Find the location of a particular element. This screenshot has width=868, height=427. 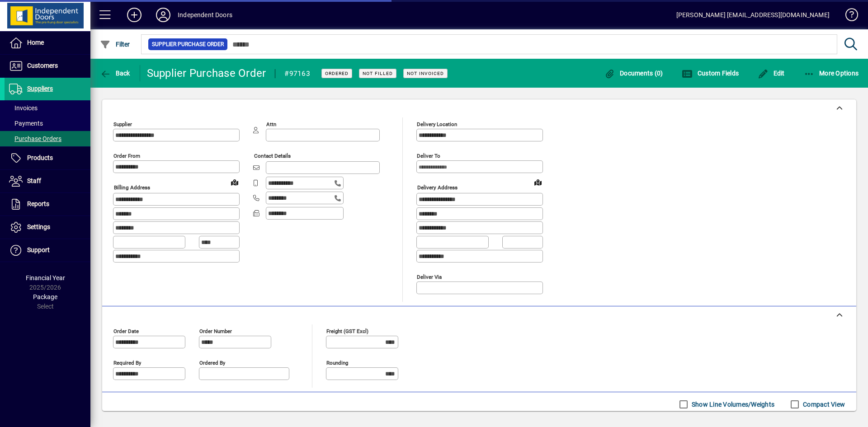

span: Package is located at coordinates (45, 297).